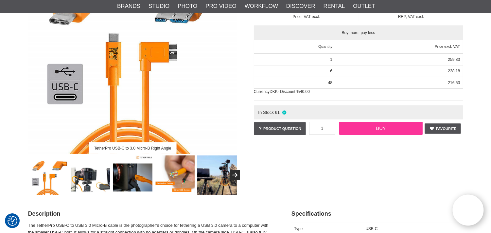  Describe the element at coordinates (358, 33) in the screenshot. I see `span: Buy more, pay less` at that location.